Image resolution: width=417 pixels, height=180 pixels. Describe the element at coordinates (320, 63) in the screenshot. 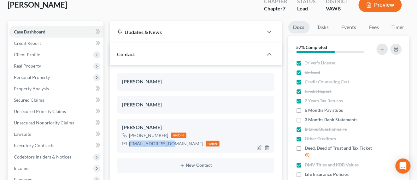

I see `span: Driver's License` at that location.